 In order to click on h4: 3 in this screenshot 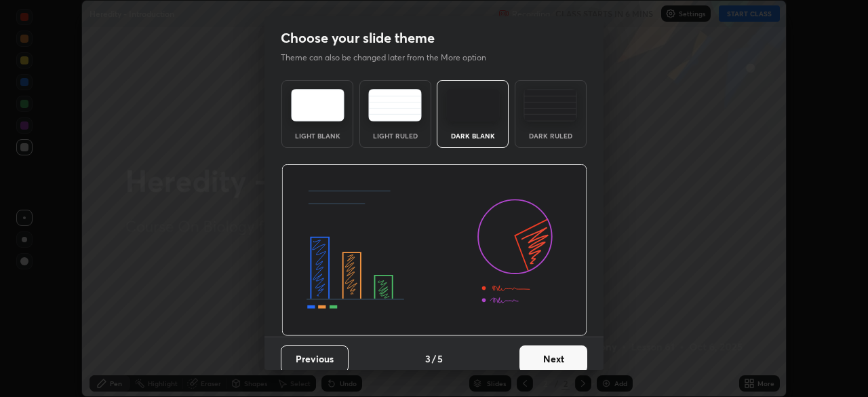, I will do `click(428, 358)`.